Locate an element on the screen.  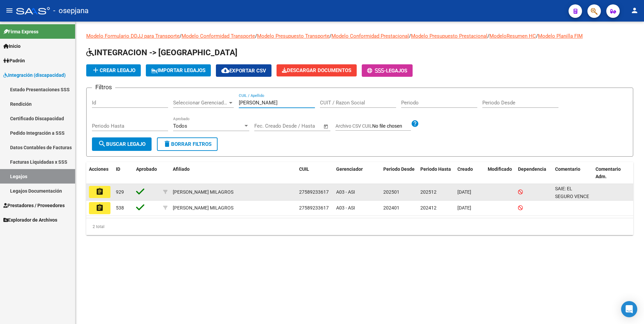
button: Exportar CSV is located at coordinates (243, 70).